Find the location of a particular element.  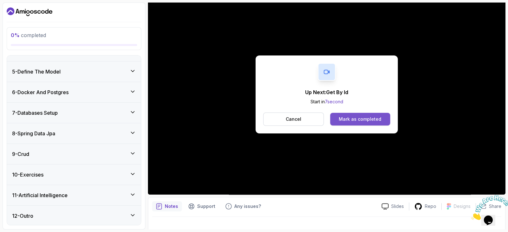

button: 5-Define The Model is located at coordinates (74, 72).